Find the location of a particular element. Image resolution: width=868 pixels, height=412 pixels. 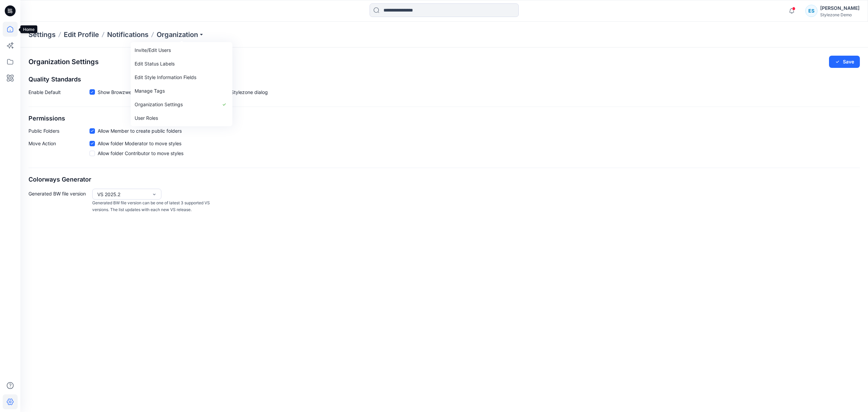

a: Edit Profile is located at coordinates (81, 34).